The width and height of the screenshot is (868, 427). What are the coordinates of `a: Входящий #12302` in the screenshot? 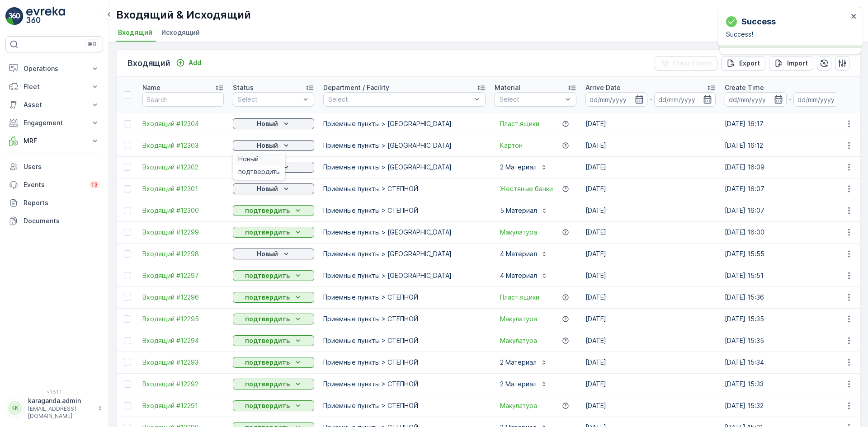 It's located at (183, 167).